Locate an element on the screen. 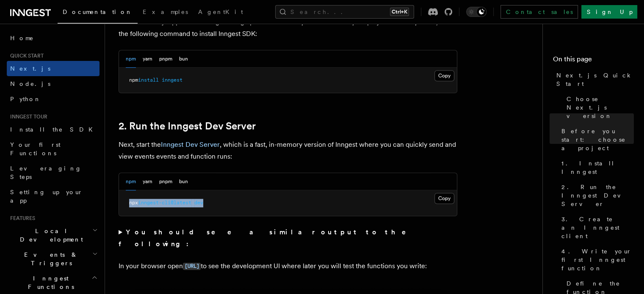  span: Python is located at coordinates (25, 99).